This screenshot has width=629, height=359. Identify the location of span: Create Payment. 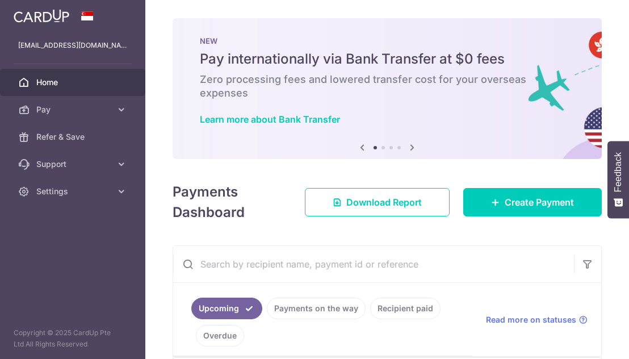
(539, 202).